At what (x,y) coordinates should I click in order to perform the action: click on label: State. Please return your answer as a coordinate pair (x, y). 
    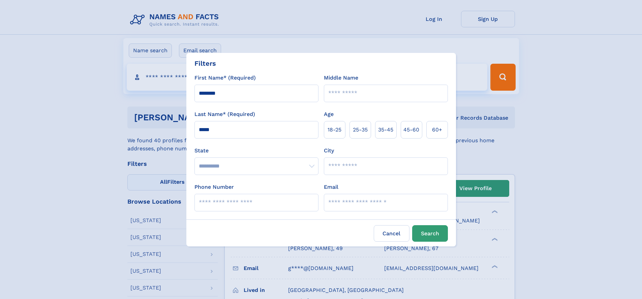
    Looking at the image, I should click on (256, 151).